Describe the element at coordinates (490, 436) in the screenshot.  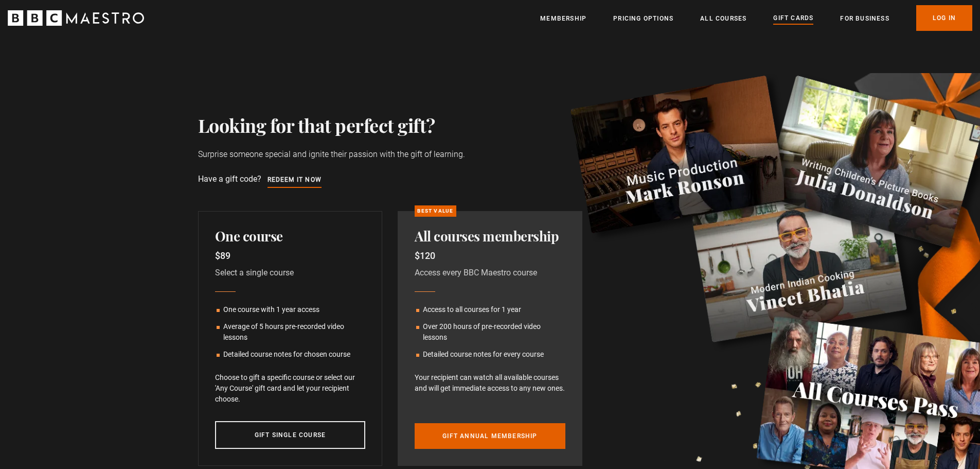
I see `a: Gift annual membership` at that location.